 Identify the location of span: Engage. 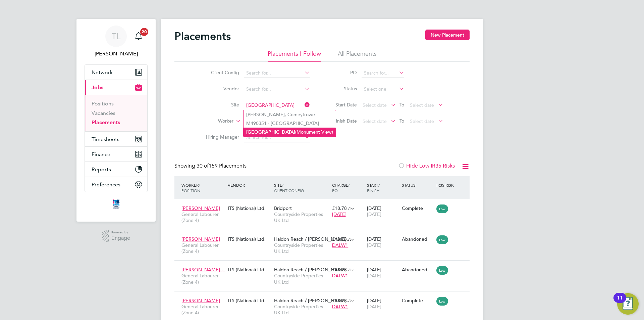
(120, 238).